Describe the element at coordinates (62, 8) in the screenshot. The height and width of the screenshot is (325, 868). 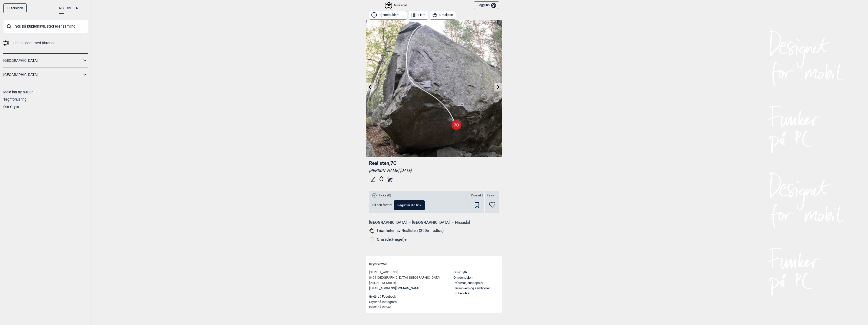
I see `button: NO` at that location.